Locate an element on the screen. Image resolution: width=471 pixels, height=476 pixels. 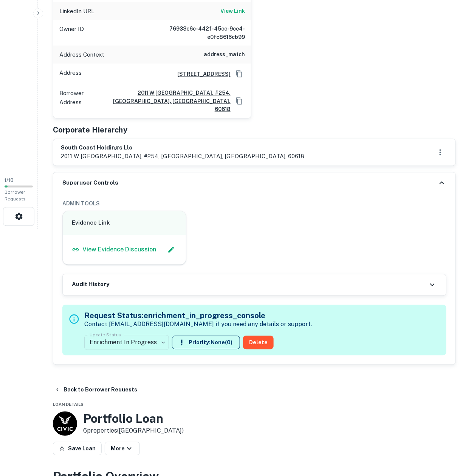
button: Edit Slack Link is located at coordinates (171, 250).